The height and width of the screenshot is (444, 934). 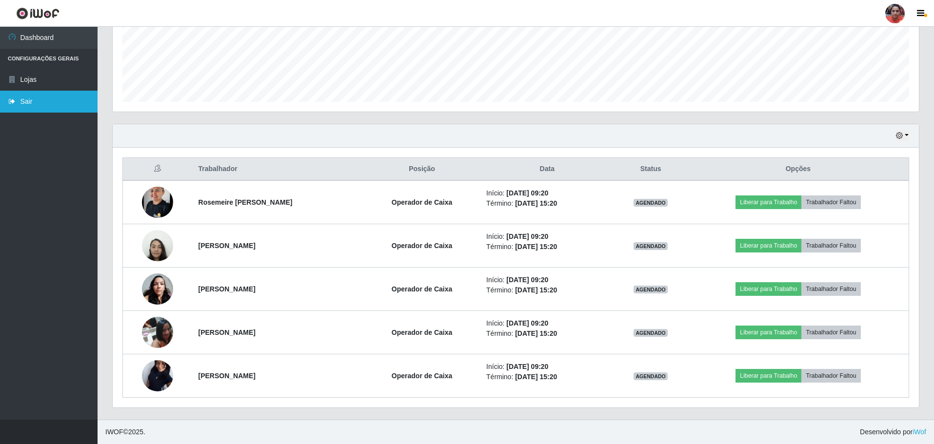 I want to click on img: 1742948591558.jpeg, so click(x=158, y=376).